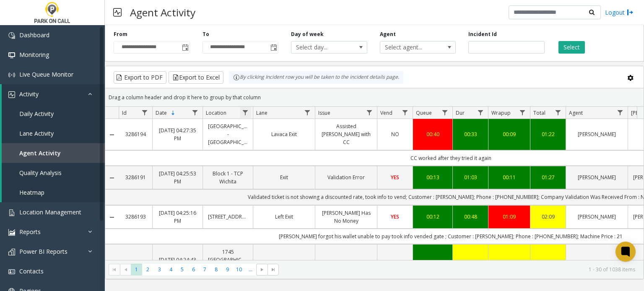 The width and height of the screenshot is (644, 291). What do you see at coordinates (480, 112) in the screenshot?
I see `a: Dur Filter Menu` at bounding box center [480, 112].